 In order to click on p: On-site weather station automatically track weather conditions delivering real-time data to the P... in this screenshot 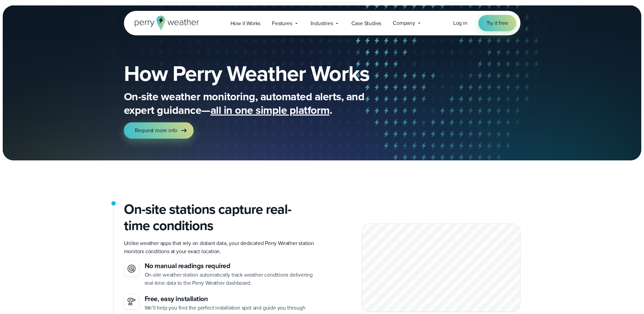, I will do `click(230, 279)`.